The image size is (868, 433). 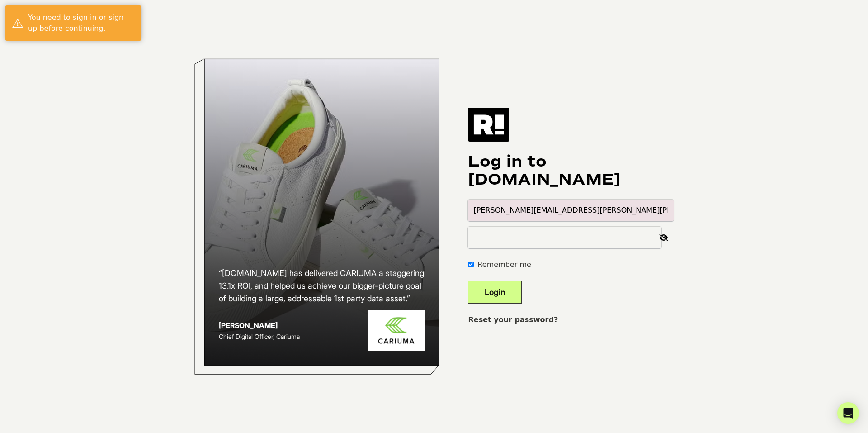 I want to click on button: Login, so click(x=494, y=292).